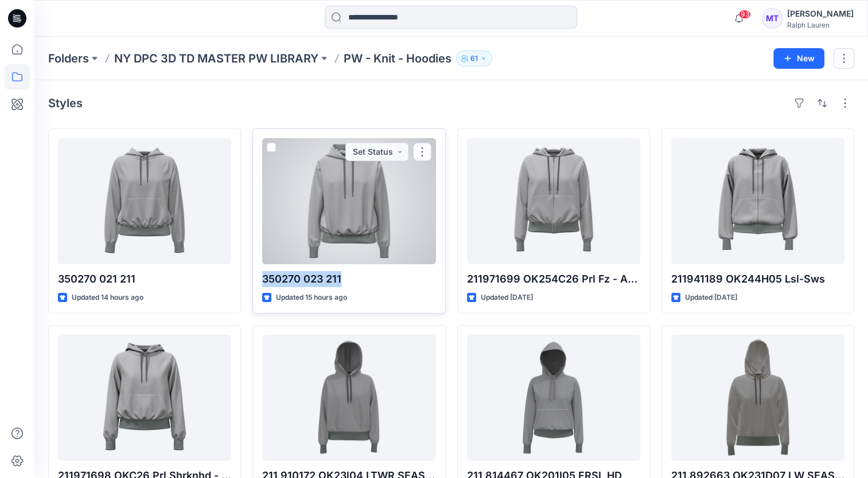  What do you see at coordinates (145, 201) in the screenshot?
I see `a: 350270 021 211` at bounding box center [145, 201].